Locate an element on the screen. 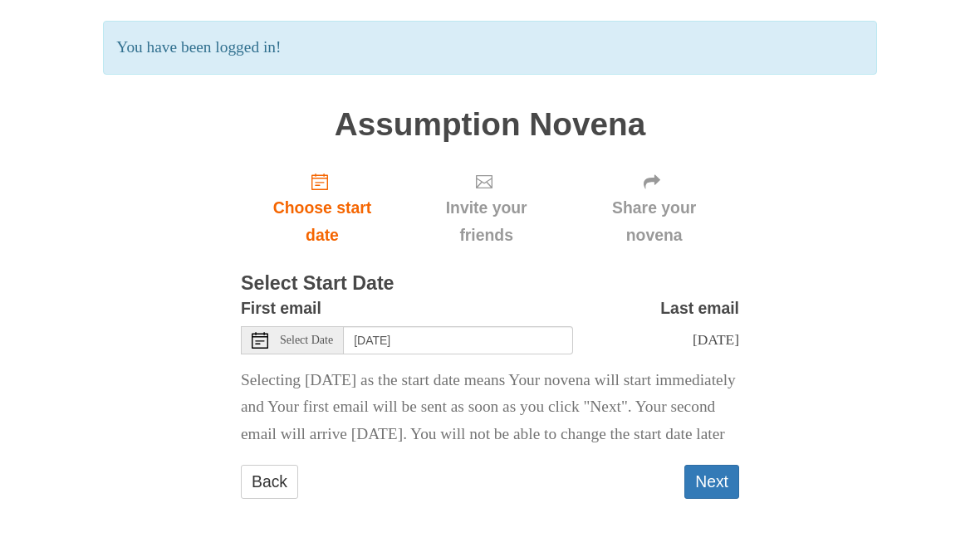  button: Next is located at coordinates (712, 481).